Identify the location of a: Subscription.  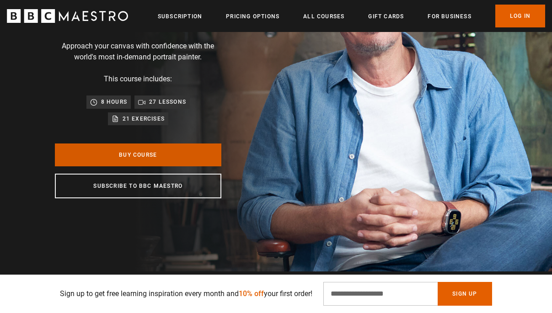
(180, 16).